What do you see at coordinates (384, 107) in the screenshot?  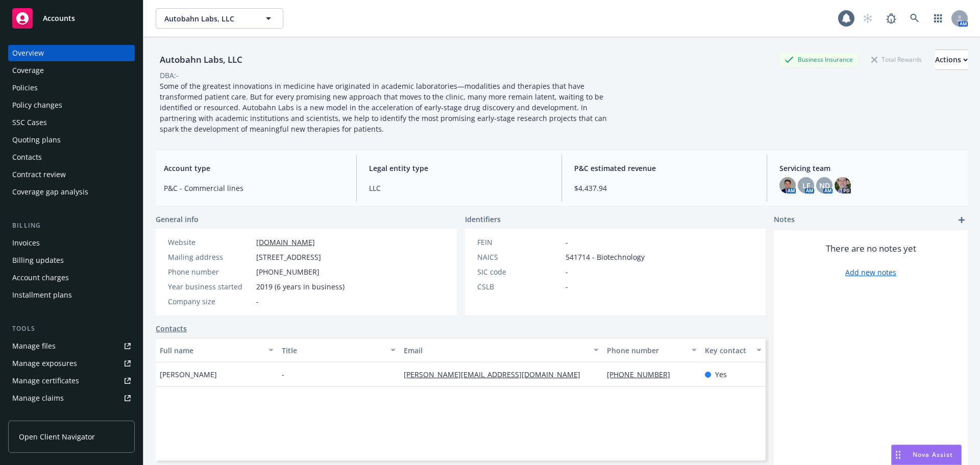 I see `span: Some of the greatest innovations in medicine have originated in academic laboratories—modalities ...` at bounding box center [384, 107].